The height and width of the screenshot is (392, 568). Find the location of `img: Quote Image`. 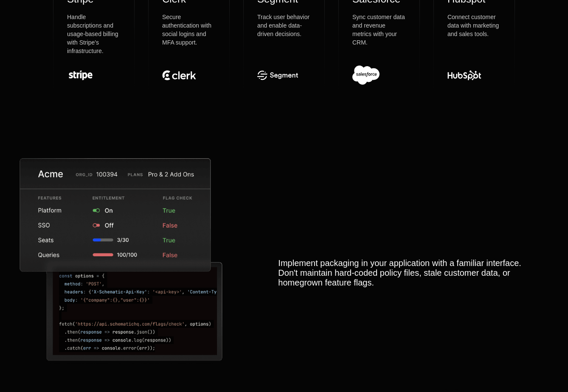

img: Quote Image is located at coordinates (121, 261).